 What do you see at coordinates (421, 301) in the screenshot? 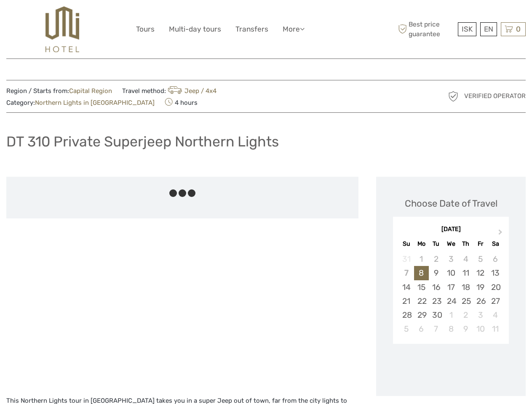
I see `div: Choose Monday, September 22nd, 2025` at bounding box center [421, 301].